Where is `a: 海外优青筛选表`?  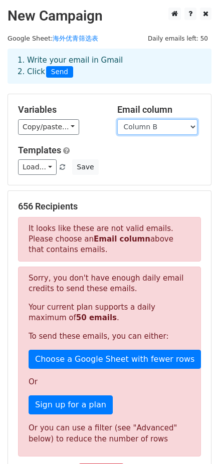 a: 海外优青筛选表 is located at coordinates (75, 38).